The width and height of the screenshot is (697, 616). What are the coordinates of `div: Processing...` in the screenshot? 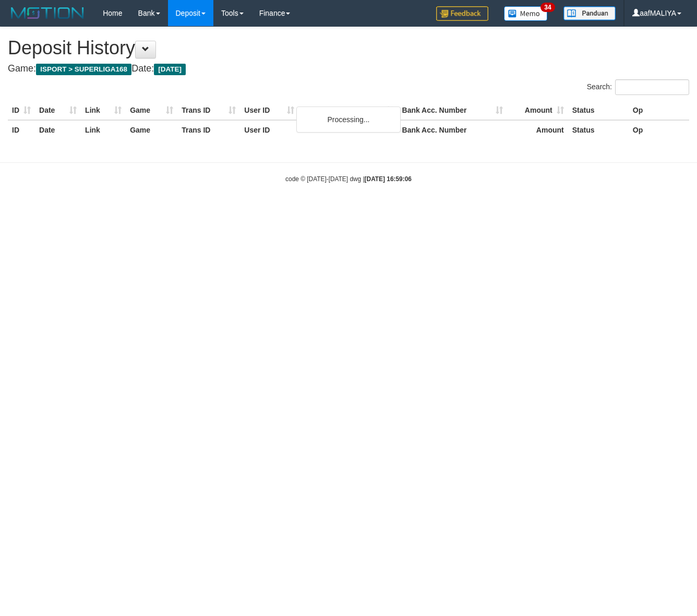 It's located at (348, 119).